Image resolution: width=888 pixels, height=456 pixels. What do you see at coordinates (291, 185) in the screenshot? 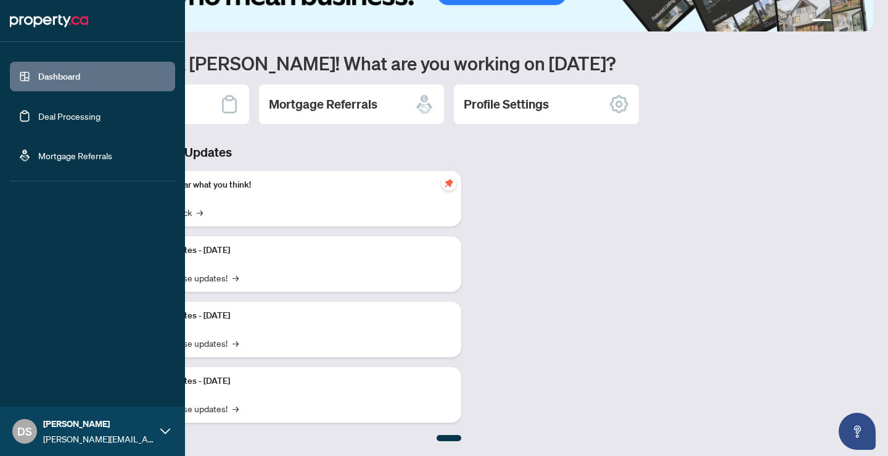
I see `p: We want to hear what you think!` at bounding box center [291, 185].